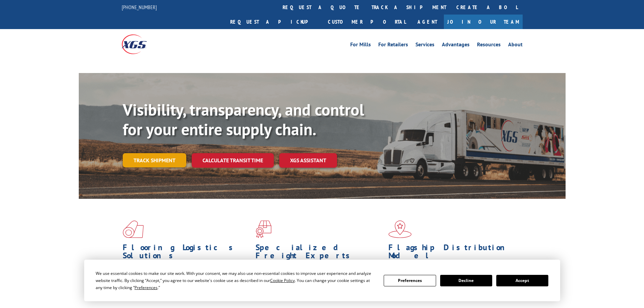  I want to click on div: Cookie Consent Prompt, so click(322, 280).